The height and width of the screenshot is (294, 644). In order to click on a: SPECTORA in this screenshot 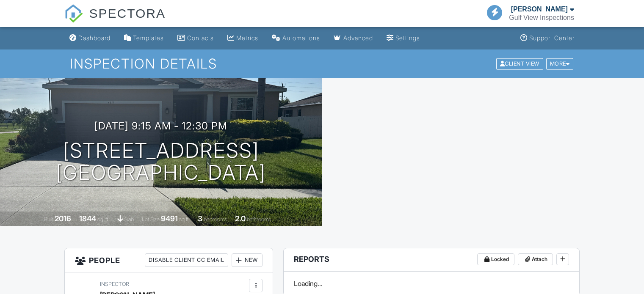, I will do `click(115, 21)`.